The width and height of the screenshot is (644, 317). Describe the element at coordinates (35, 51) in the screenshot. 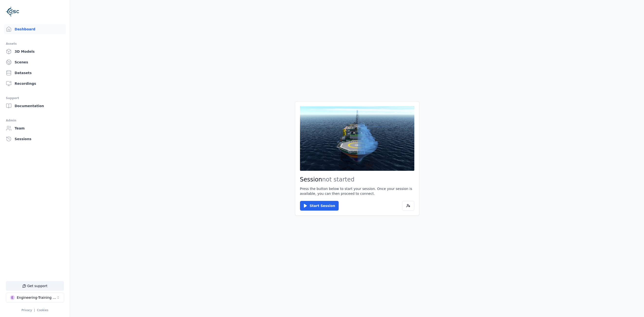

I see `a: 3D Models` at that location.